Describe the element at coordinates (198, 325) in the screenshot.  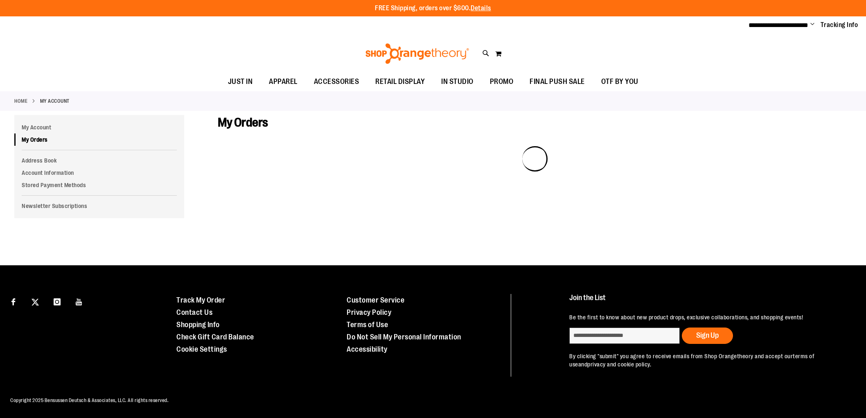
I see `a: Shopping Info` at that location.